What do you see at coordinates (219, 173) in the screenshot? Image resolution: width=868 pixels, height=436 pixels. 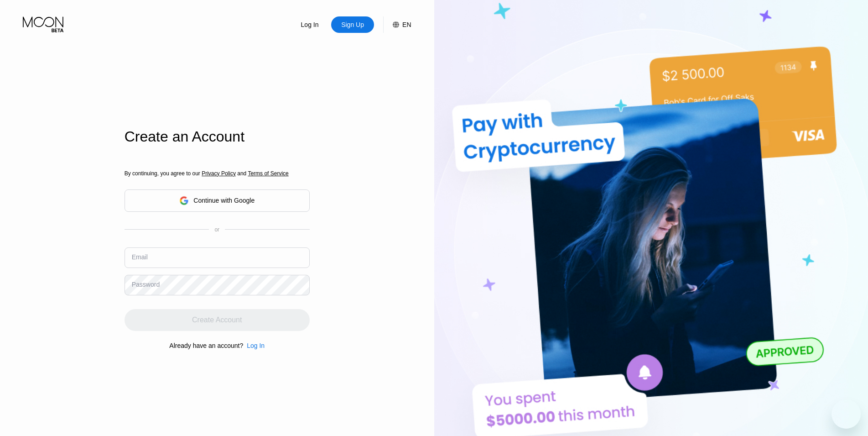 I see `span: Privacy Policy` at bounding box center [219, 173].